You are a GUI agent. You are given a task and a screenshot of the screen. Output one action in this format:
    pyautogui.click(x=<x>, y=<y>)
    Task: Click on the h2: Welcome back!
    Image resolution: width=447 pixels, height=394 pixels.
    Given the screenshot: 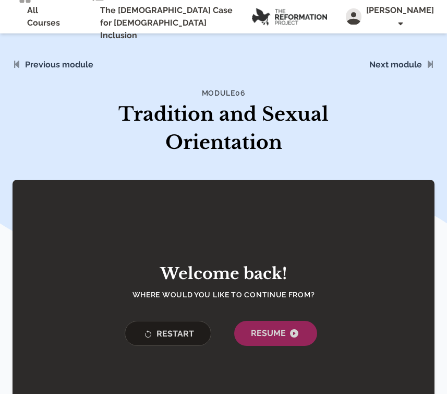 What is the action you would take?
    pyautogui.click(x=224, y=274)
    